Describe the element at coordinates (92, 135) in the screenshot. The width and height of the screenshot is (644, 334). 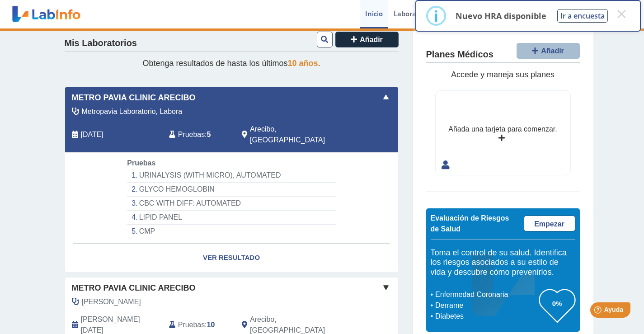
I see `span: 2025-08-05` at that location.